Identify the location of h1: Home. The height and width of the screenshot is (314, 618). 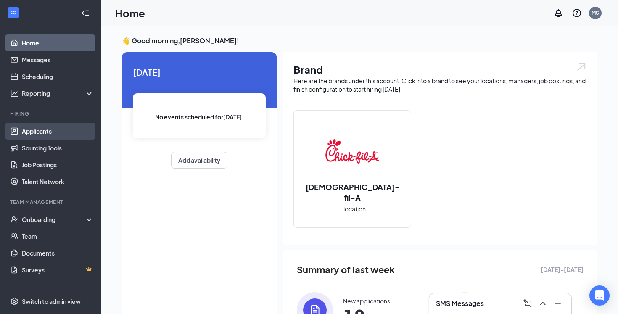
(130, 13).